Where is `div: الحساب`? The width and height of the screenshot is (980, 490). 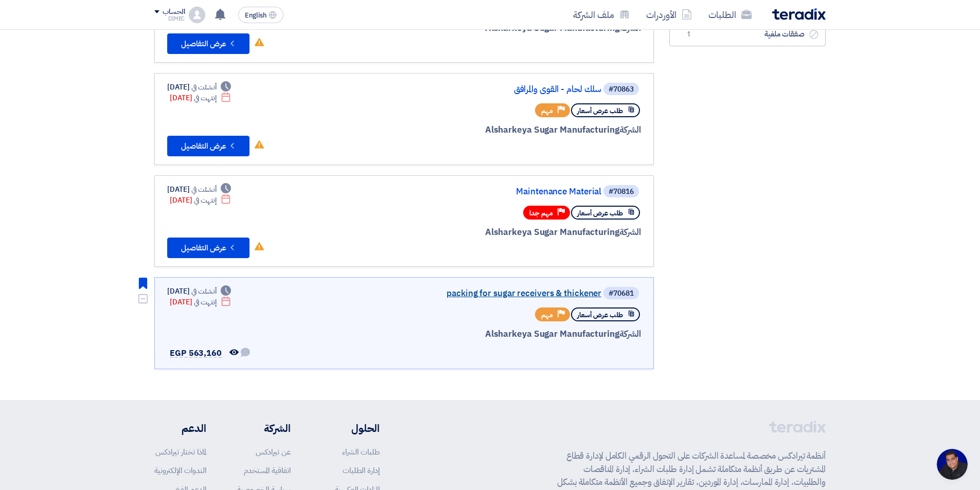 div: الحساب is located at coordinates (173, 12).